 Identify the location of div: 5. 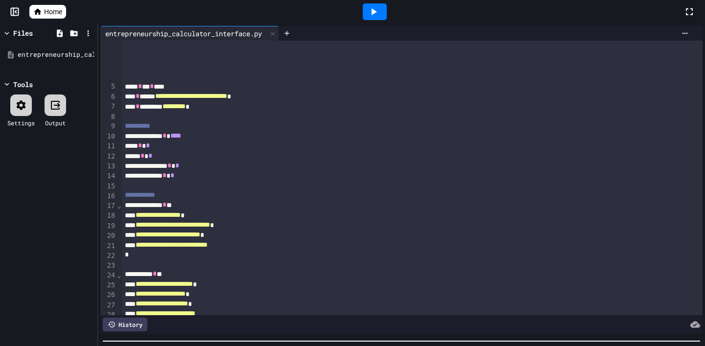
(108, 87).